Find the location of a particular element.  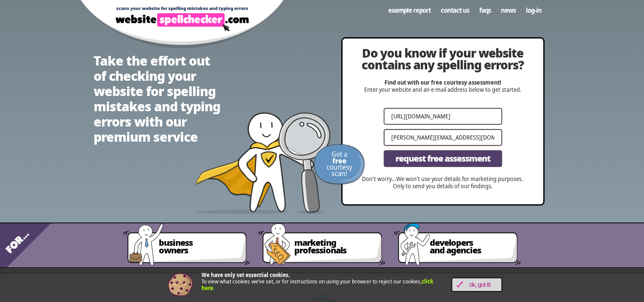

span: business owners is located at coordinates (200, 246).